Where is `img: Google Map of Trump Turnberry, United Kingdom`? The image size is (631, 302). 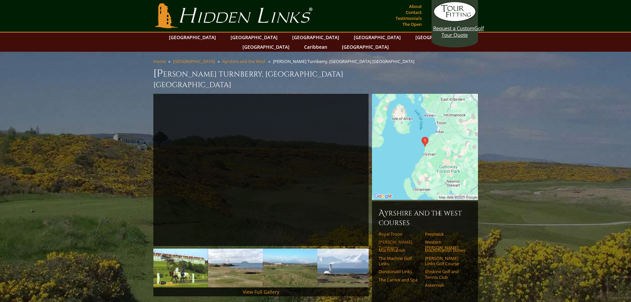 img: Google Map of Trump Turnberry, United Kingdom is located at coordinates (425, 147).